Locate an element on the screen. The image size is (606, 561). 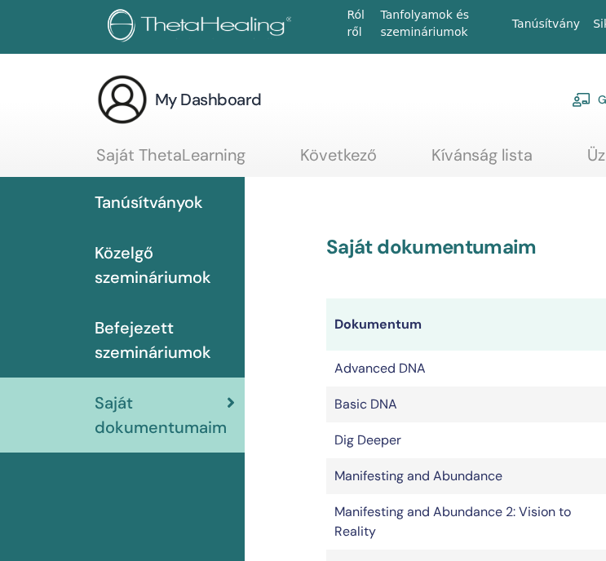
h3: My Dashboard is located at coordinates (208, 99).